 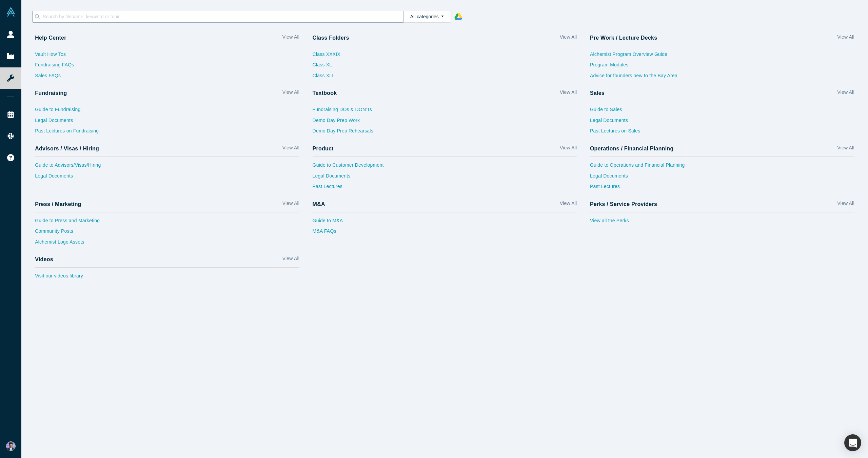 What do you see at coordinates (167, 133) in the screenshot?
I see `a: Past Lectures on Fundraising` at bounding box center [167, 133].